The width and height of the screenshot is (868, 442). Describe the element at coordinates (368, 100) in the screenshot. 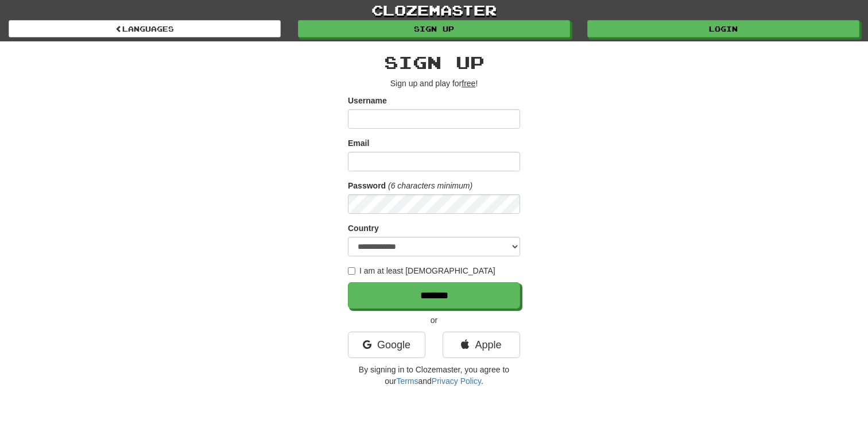

I see `label: Username` at that location.